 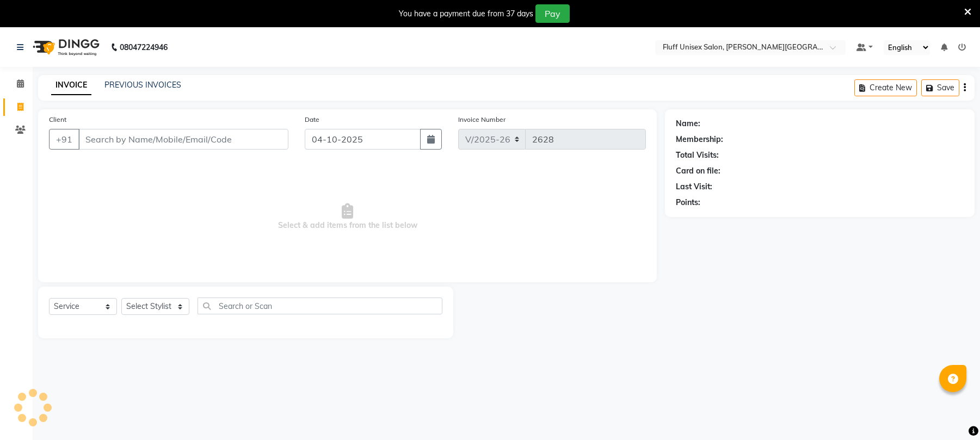 I want to click on div: Card on file:, so click(x=698, y=171).